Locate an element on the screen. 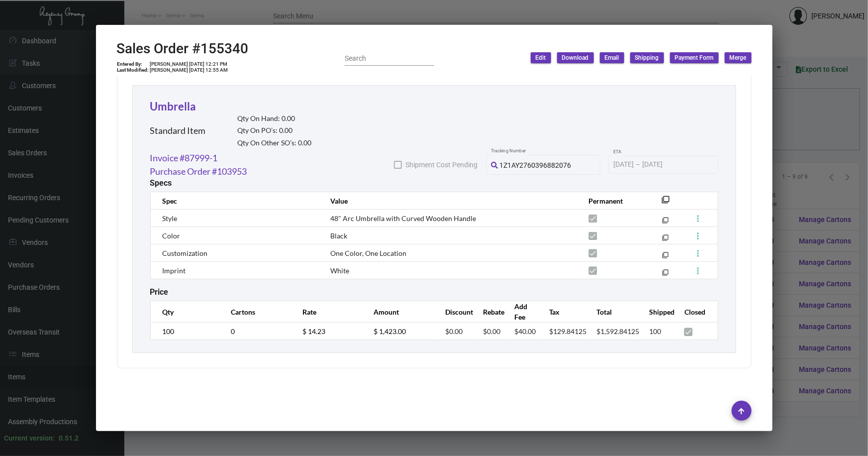 The width and height of the screenshot is (868, 456). th: Rebate is located at coordinates (489, 312).